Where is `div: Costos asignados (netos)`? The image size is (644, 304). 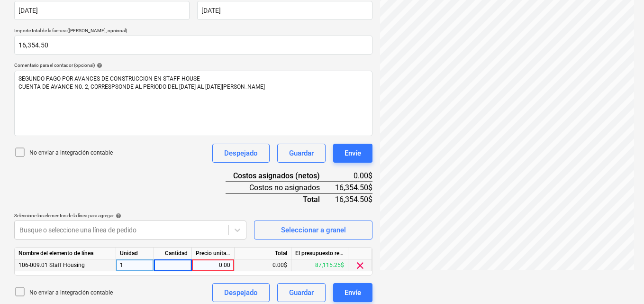
div: Costos asignados (netos) is located at coordinates (280, 176).